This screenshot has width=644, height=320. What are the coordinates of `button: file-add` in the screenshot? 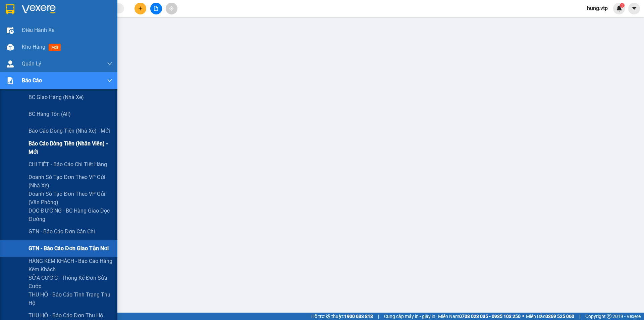 It's located at (156, 8).